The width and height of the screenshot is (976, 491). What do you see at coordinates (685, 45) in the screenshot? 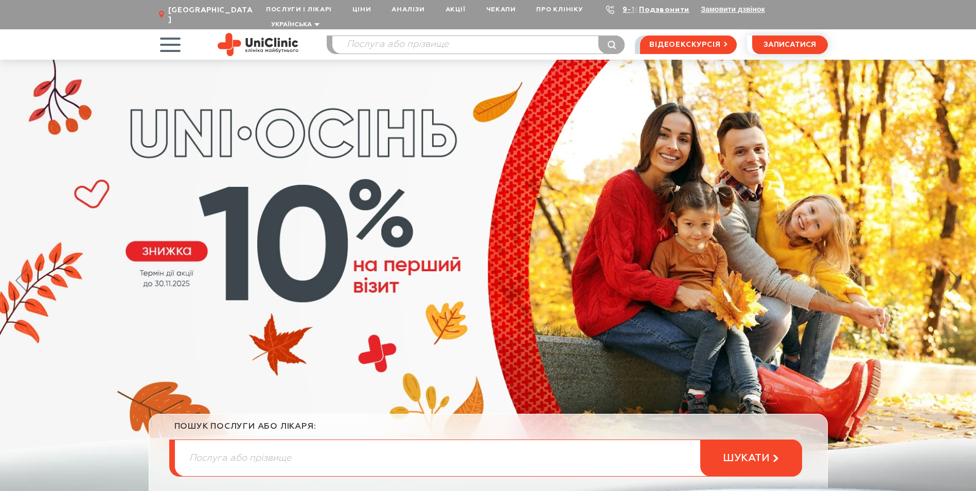
I see `span: відеоекскурсія` at bounding box center [685, 45].